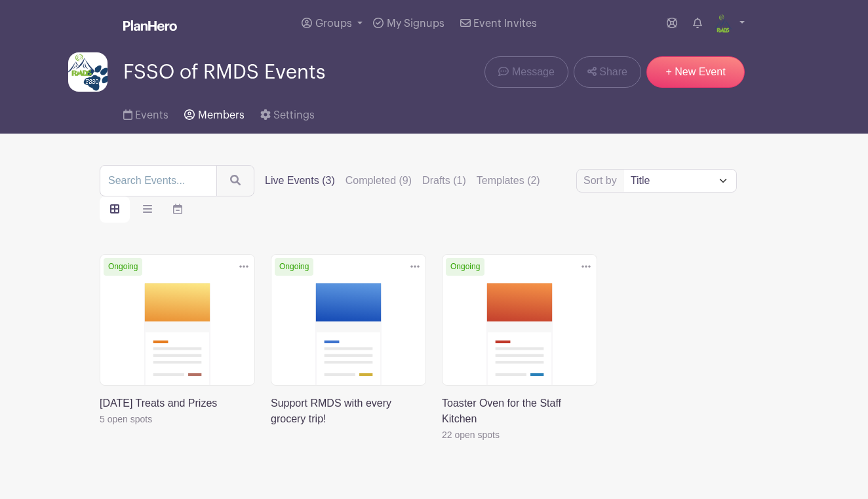  Describe the element at coordinates (146, 209) in the screenshot. I see `div: order and view` at that location.